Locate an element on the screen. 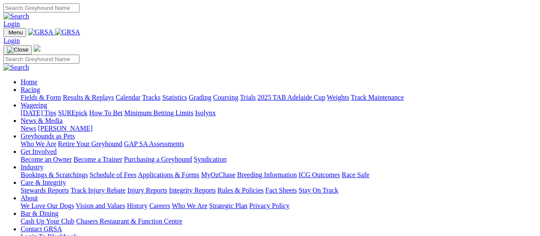 The width and height of the screenshot is (540, 236). a: Minimum Betting Limits is located at coordinates (158, 112).